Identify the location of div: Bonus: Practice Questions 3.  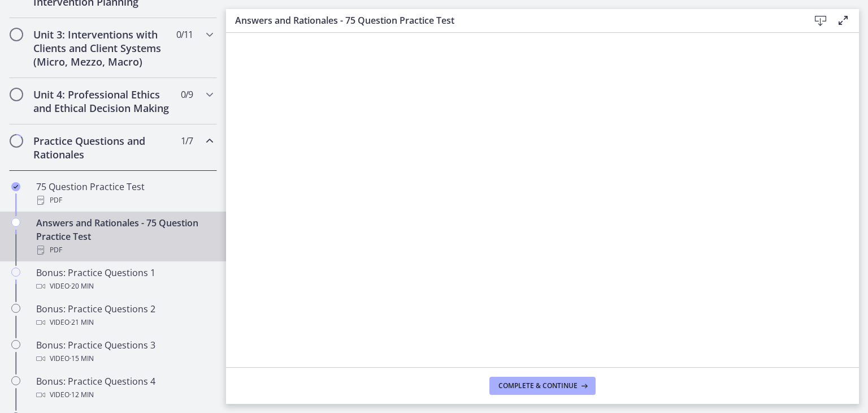
(124, 352).